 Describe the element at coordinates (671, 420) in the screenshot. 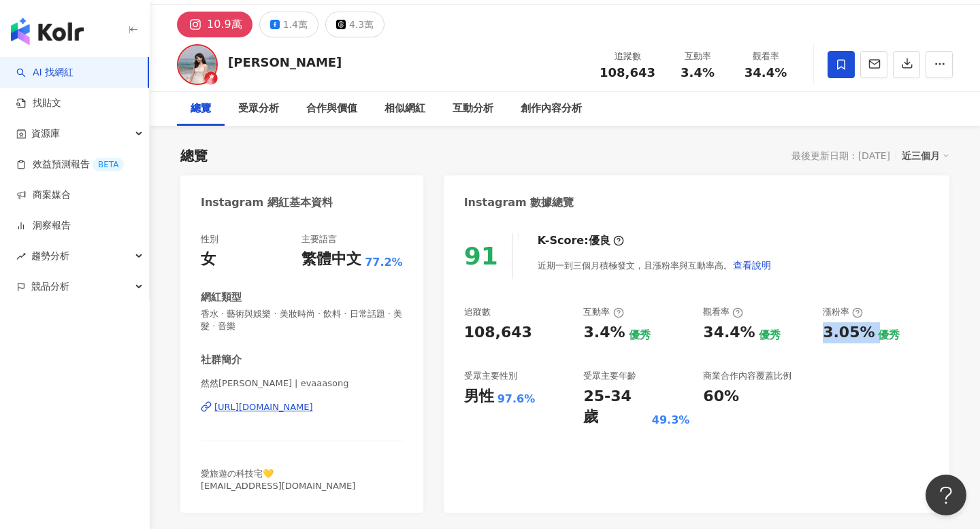

I see `div: 49.3%` at that location.